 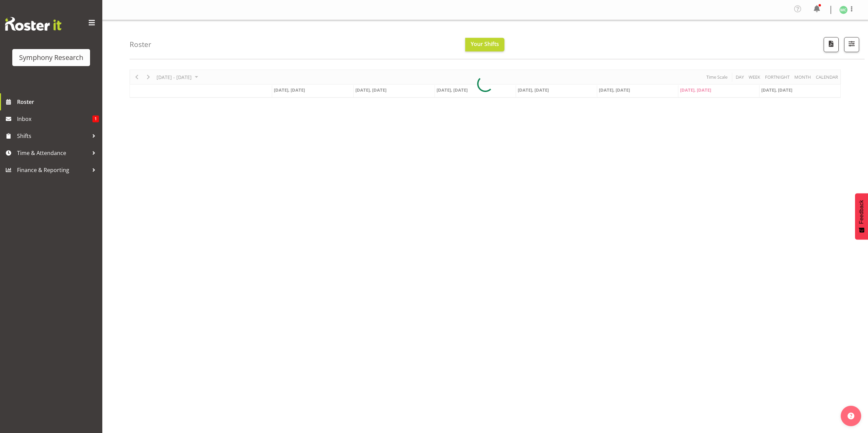 I want to click on span: Feedback, so click(x=861, y=212).